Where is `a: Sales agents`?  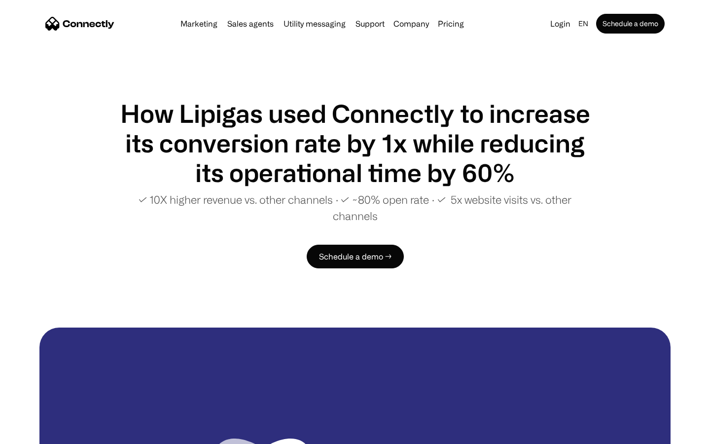
a: Sales agents is located at coordinates (251, 24).